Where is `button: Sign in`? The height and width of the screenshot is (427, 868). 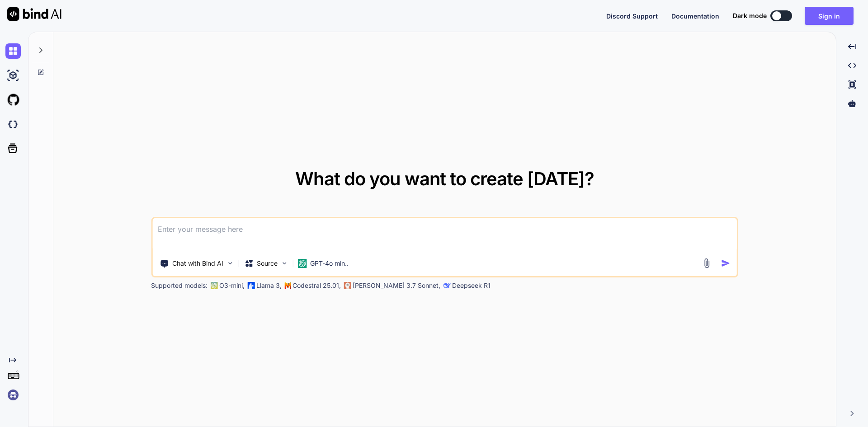 button: Sign in is located at coordinates (830, 16).